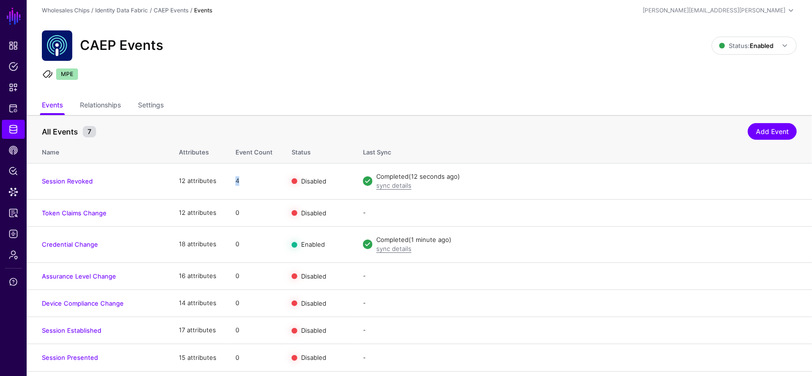 Image resolution: width=812 pixels, height=376 pixels. I want to click on strong: Events, so click(203, 10).